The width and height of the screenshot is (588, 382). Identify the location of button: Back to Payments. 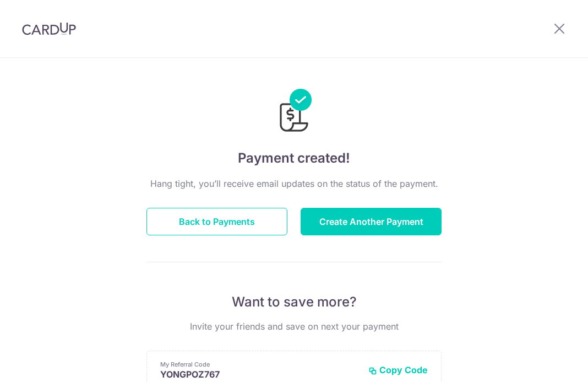
(217, 222).